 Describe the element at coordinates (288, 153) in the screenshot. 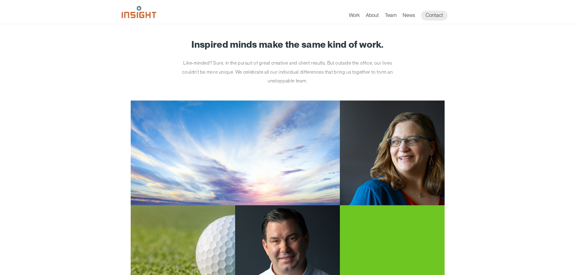

I see `a: Jill Smith` at that location.